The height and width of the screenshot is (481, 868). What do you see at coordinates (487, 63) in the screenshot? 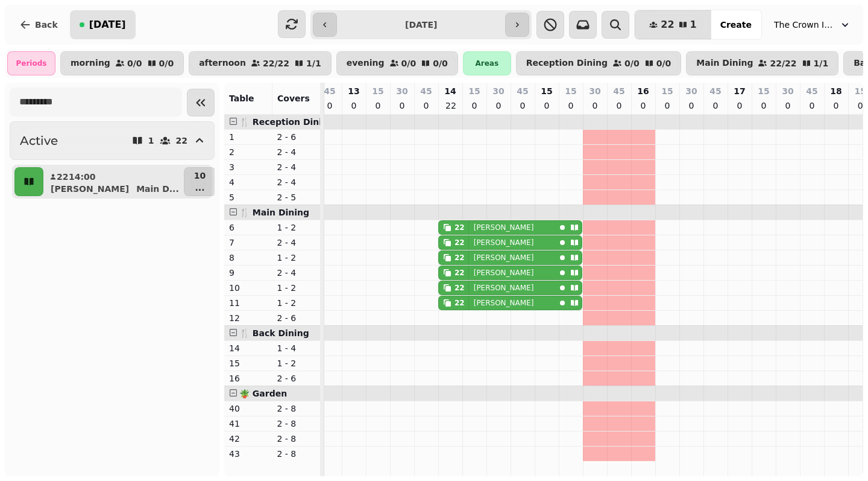
I see `div: Areas` at bounding box center [487, 63].